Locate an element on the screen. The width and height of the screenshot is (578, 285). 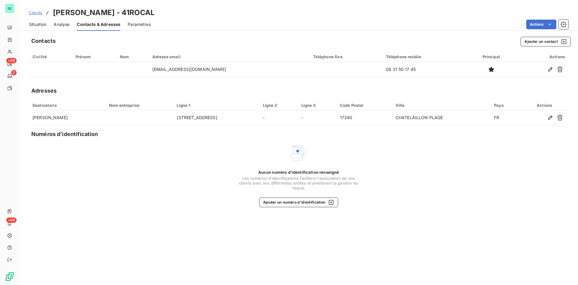
span: Clients is located at coordinates (36, 13).